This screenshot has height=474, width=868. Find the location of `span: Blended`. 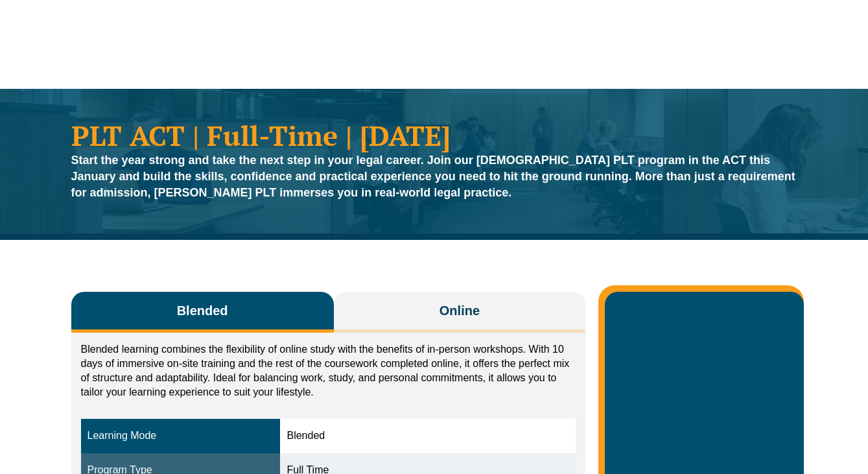

span: Blended is located at coordinates (202, 311).